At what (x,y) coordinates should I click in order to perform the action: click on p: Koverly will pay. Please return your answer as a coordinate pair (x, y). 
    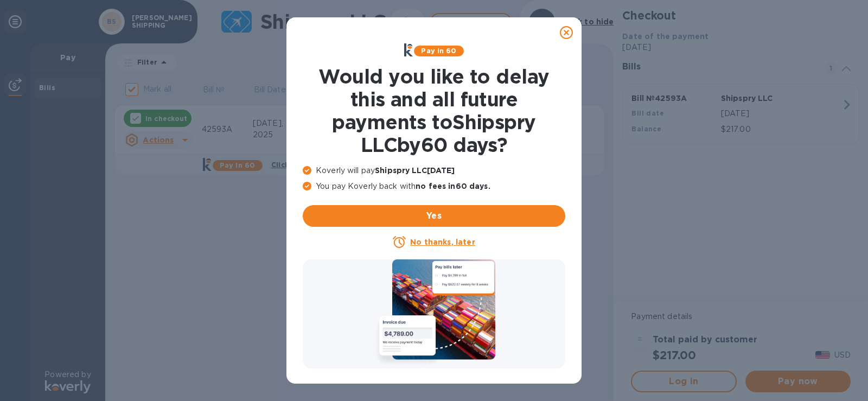
    Looking at the image, I should click on (434, 171).